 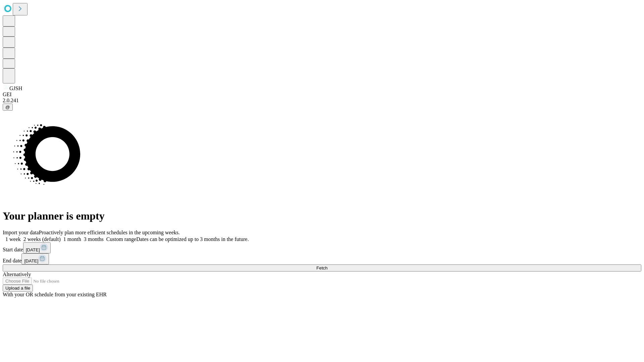 I want to click on span: Proactively plan more efficient schedules in the upcoming weeks., so click(x=109, y=232).